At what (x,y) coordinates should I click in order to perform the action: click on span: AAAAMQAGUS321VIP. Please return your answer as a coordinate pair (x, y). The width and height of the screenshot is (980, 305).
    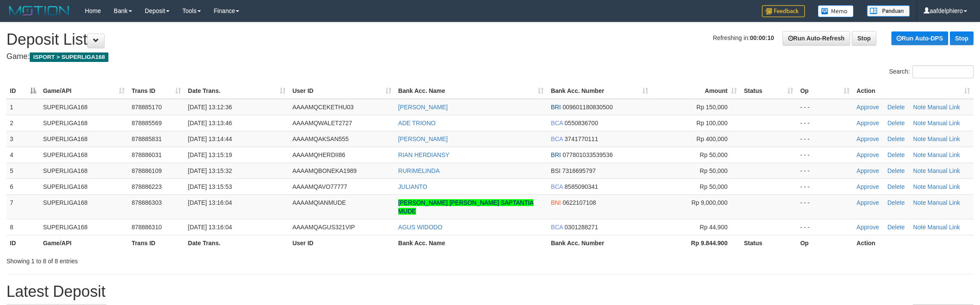
    Looking at the image, I should click on (324, 227).